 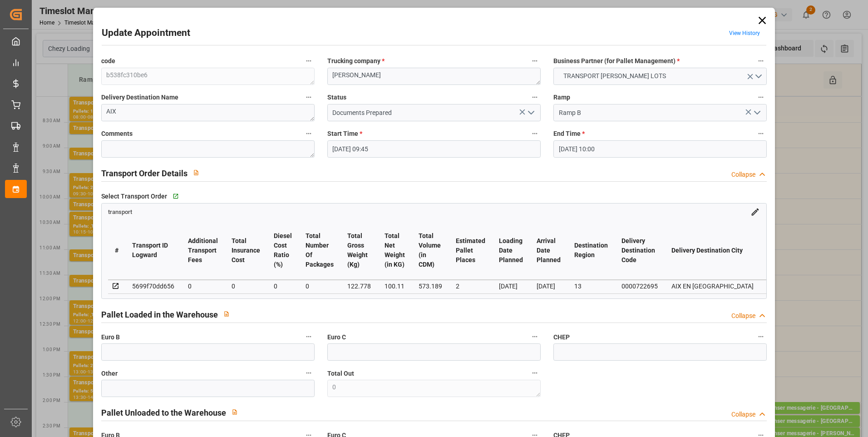 I want to click on button: Comments, so click(x=309, y=134).